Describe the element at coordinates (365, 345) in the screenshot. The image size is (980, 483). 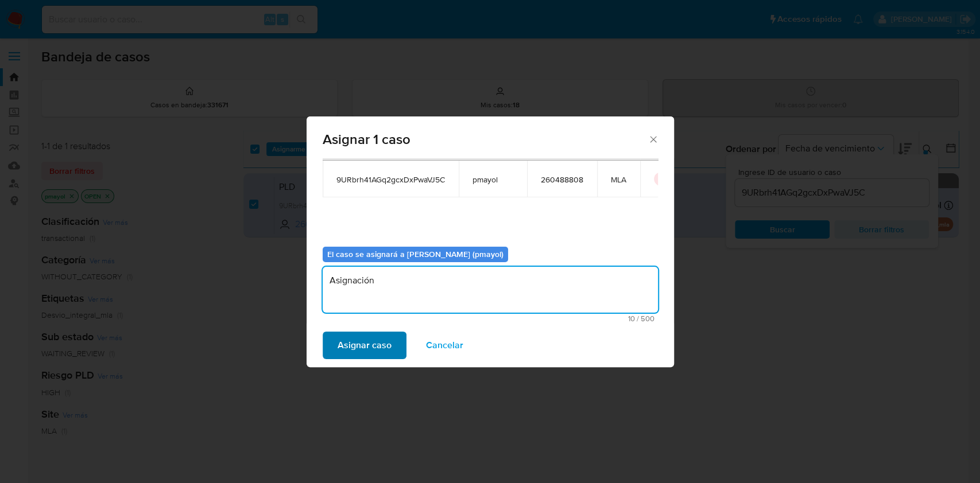
I see `span: Asignar caso` at that location.